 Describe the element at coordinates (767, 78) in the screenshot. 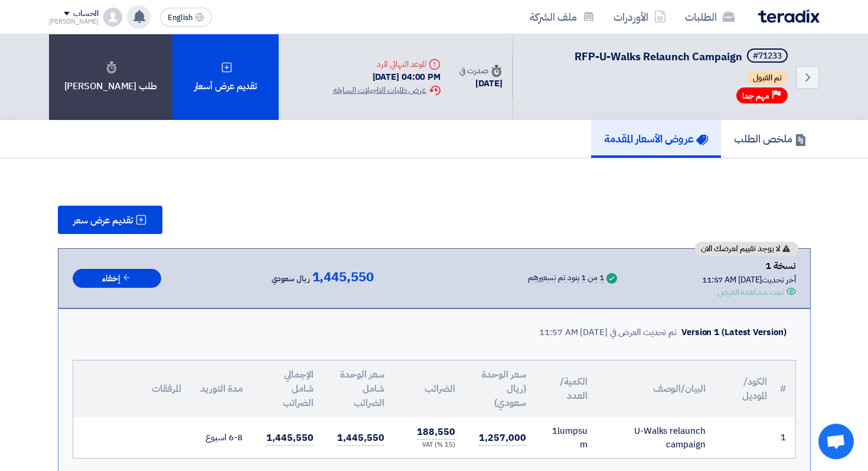

I see `span: تم القبول` at that location.